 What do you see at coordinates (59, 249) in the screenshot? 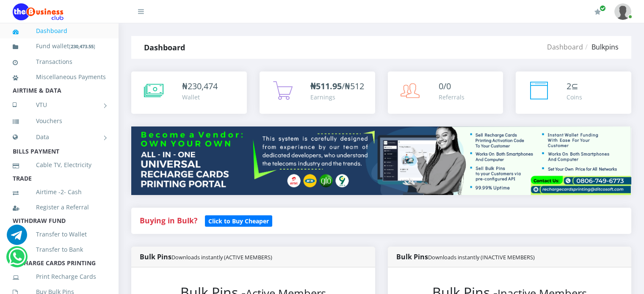
I see `a: Transfer to Bank` at bounding box center [59, 249].